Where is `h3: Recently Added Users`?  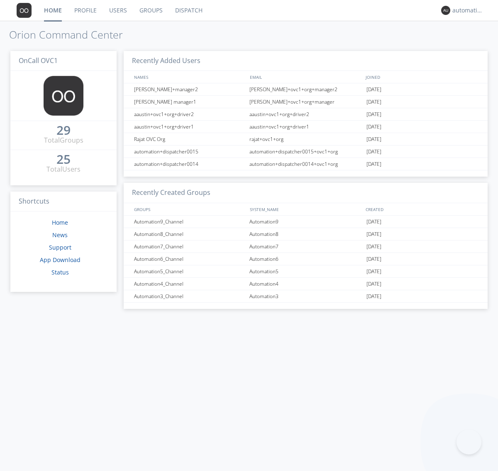 h3: Recently Added Users is located at coordinates (305, 61).